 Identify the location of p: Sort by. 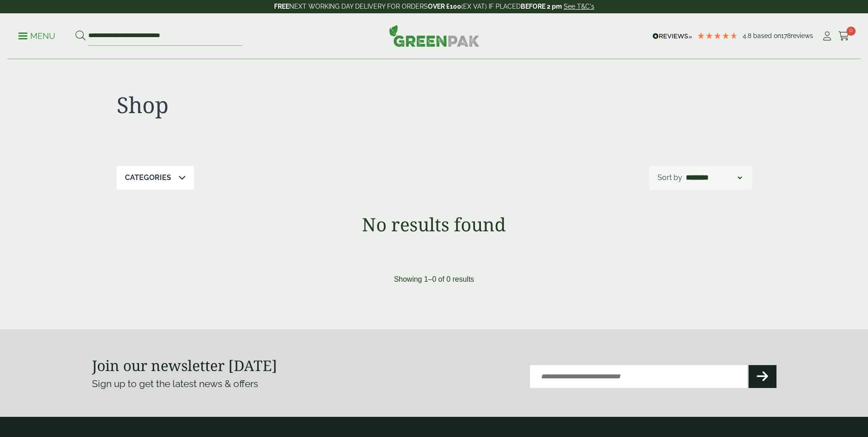
(670, 178).